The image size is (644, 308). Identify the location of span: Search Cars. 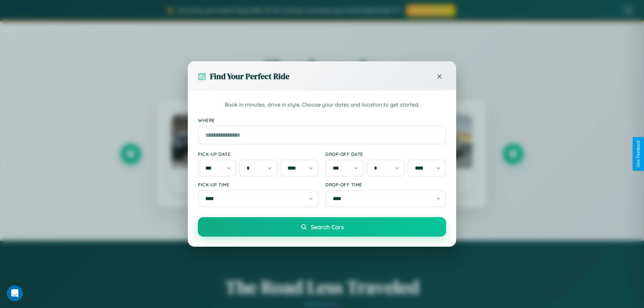
(327, 227).